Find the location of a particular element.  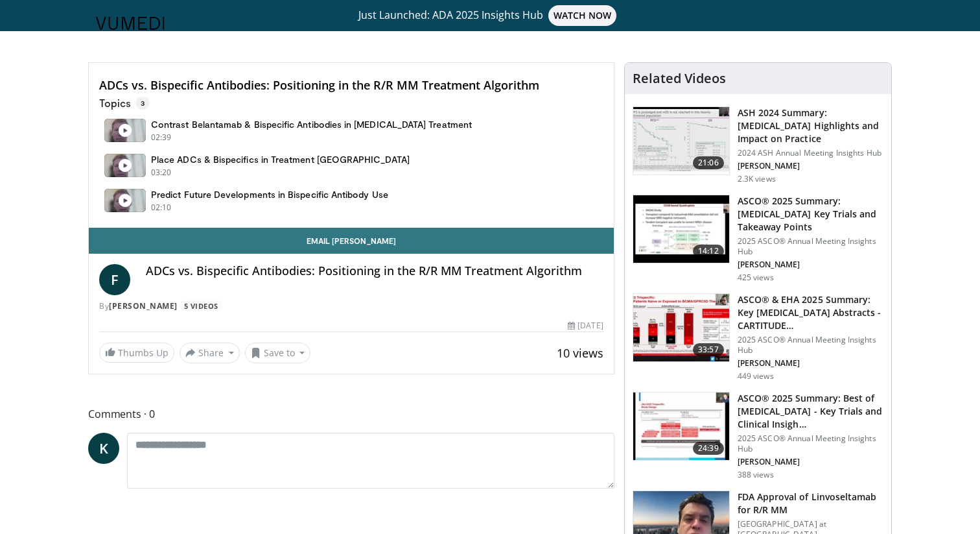

h3: FDA Approval of Linvoseltamab for R/R MM is located at coordinates (811, 503).